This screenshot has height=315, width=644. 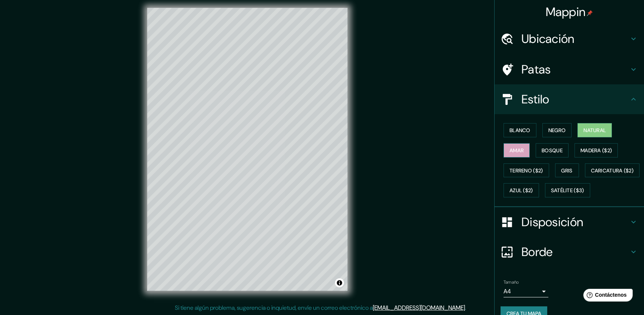 I want to click on font: Gris, so click(x=567, y=171).